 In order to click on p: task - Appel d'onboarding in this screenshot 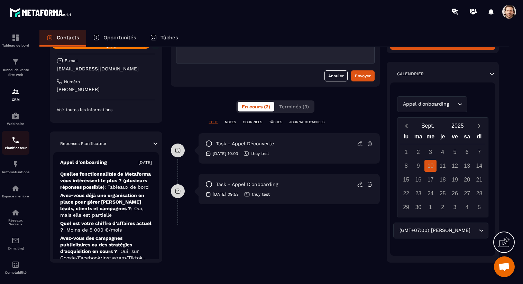, I will do `click(247, 185)`.